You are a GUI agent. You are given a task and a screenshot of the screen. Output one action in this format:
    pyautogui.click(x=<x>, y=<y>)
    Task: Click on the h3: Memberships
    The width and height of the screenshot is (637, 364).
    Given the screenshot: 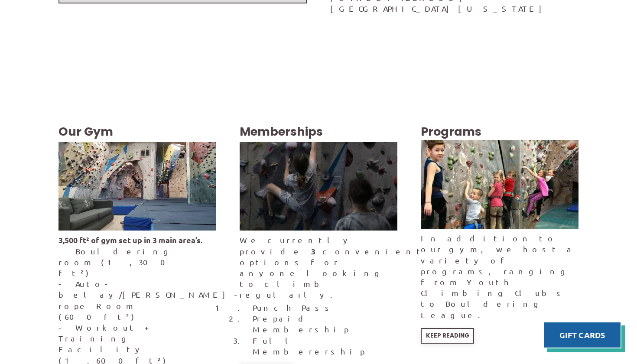 What is the action you would take?
    pyautogui.click(x=318, y=131)
    